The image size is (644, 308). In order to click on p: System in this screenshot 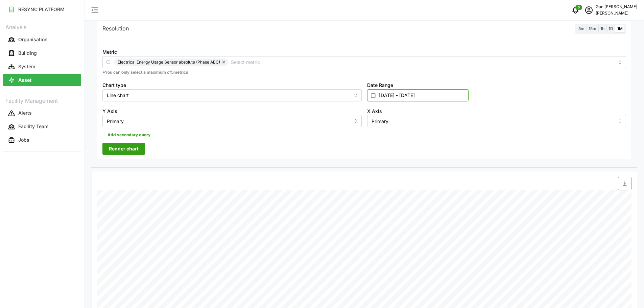, I will do `click(27, 67)`.